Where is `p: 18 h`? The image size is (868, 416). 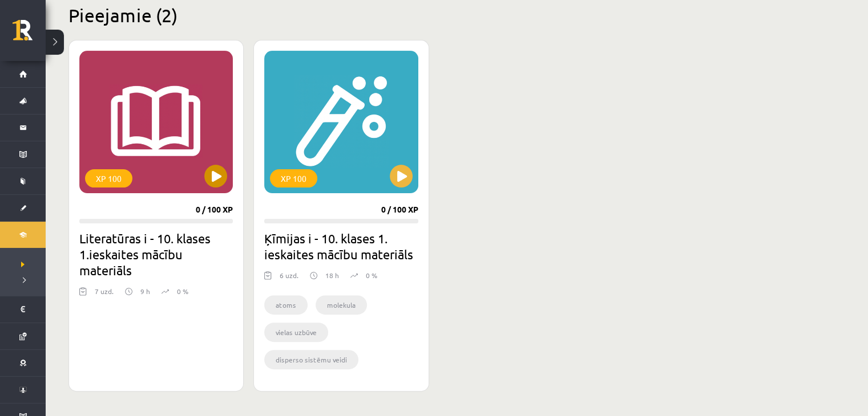
p: 18 h is located at coordinates (332, 275).